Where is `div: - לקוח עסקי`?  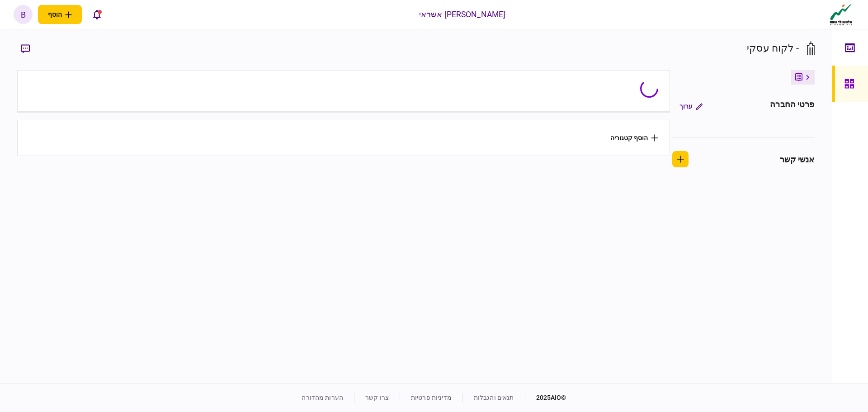
div: - לקוח עסקי is located at coordinates (773, 48).